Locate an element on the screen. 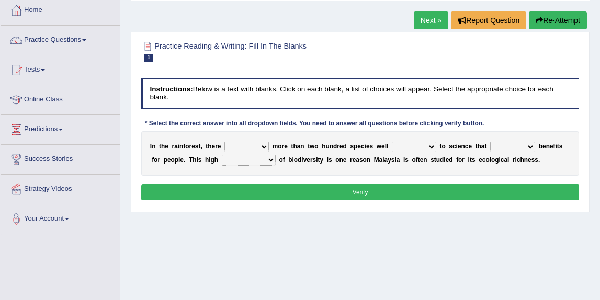  b: b is located at coordinates (540, 146).